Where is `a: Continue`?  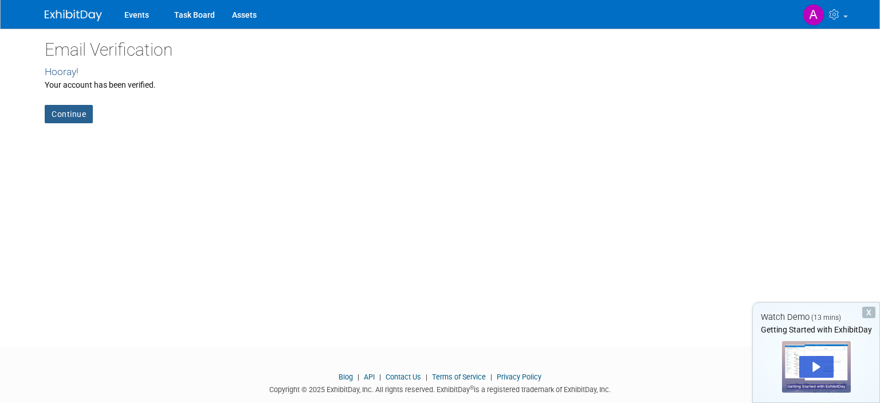
a: Continue is located at coordinates (69, 114).